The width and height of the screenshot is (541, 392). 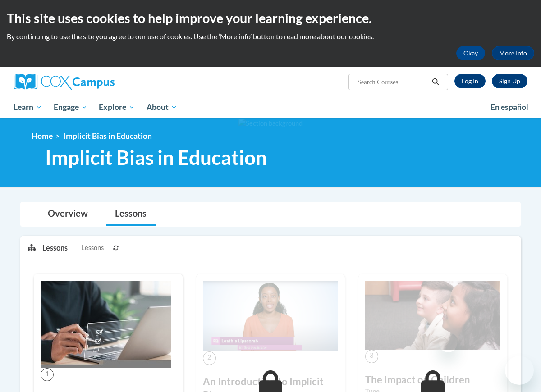 I want to click on span: 2, so click(x=209, y=358).